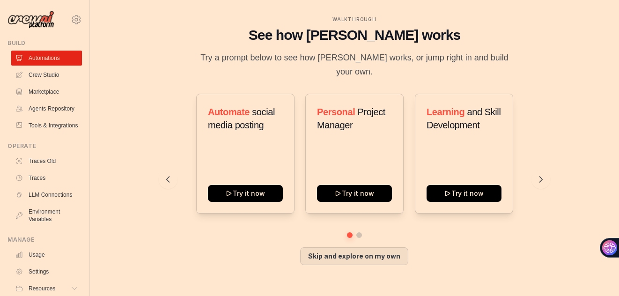  Describe the element at coordinates (463, 118) in the screenshot. I see `span: and Skill Development` at that location.